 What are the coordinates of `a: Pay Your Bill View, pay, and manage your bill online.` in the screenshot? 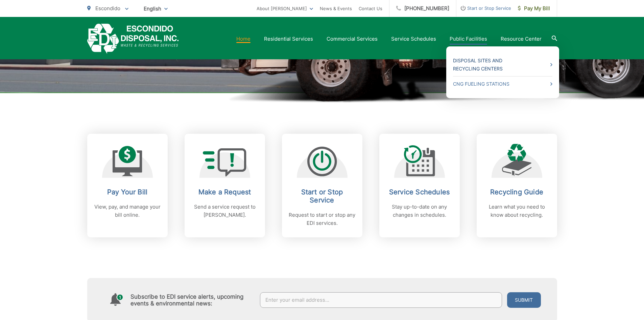 It's located at (128, 186).